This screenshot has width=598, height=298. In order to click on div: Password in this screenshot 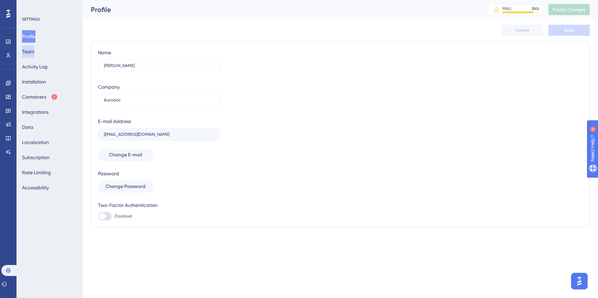, I will do `click(159, 174)`.